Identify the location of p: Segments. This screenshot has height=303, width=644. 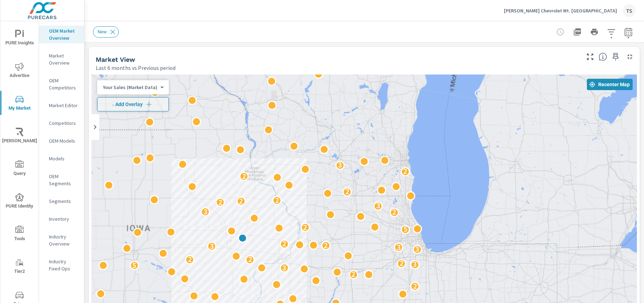
(63, 201).